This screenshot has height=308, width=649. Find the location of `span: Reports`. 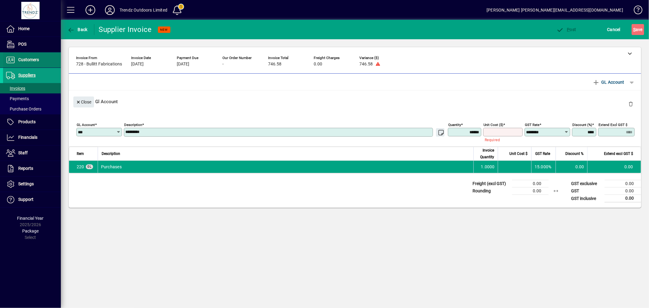

span: Reports is located at coordinates (26, 168).